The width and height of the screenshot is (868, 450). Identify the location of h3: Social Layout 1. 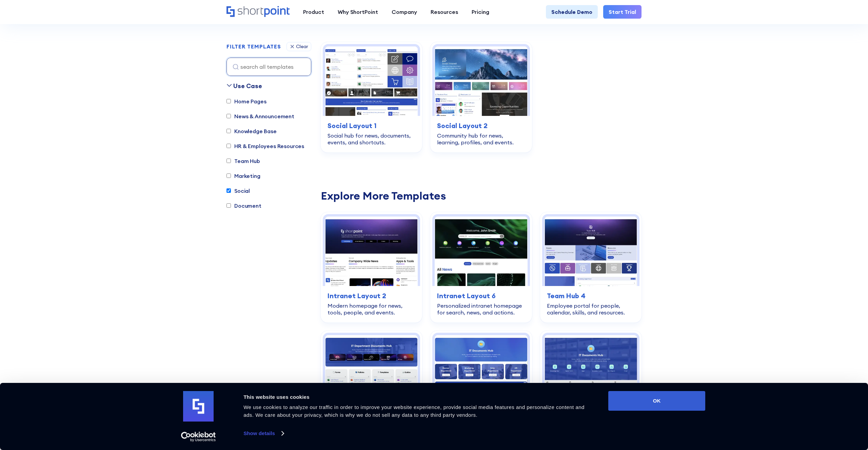
(371, 126).